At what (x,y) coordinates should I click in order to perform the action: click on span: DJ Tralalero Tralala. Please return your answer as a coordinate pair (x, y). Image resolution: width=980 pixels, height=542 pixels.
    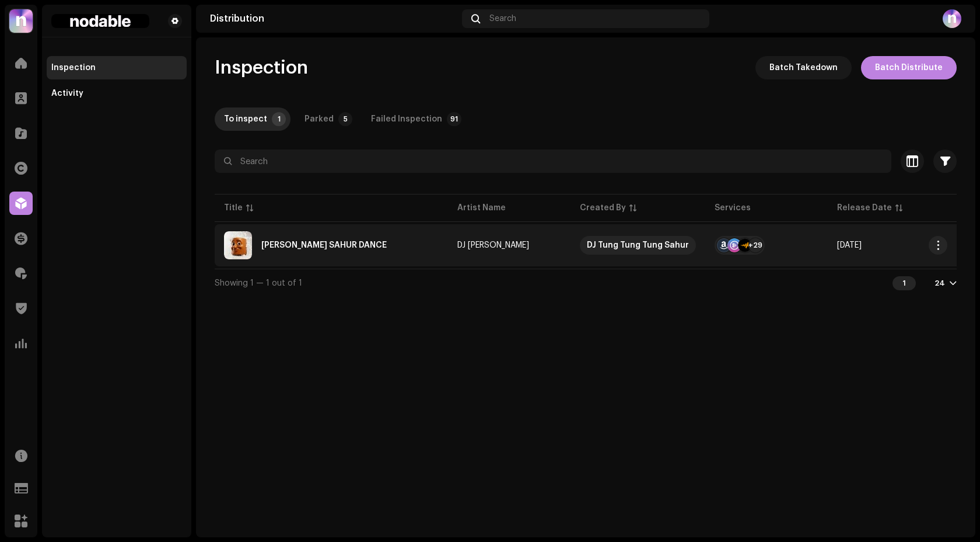
    Looking at the image, I should click on (510, 246).